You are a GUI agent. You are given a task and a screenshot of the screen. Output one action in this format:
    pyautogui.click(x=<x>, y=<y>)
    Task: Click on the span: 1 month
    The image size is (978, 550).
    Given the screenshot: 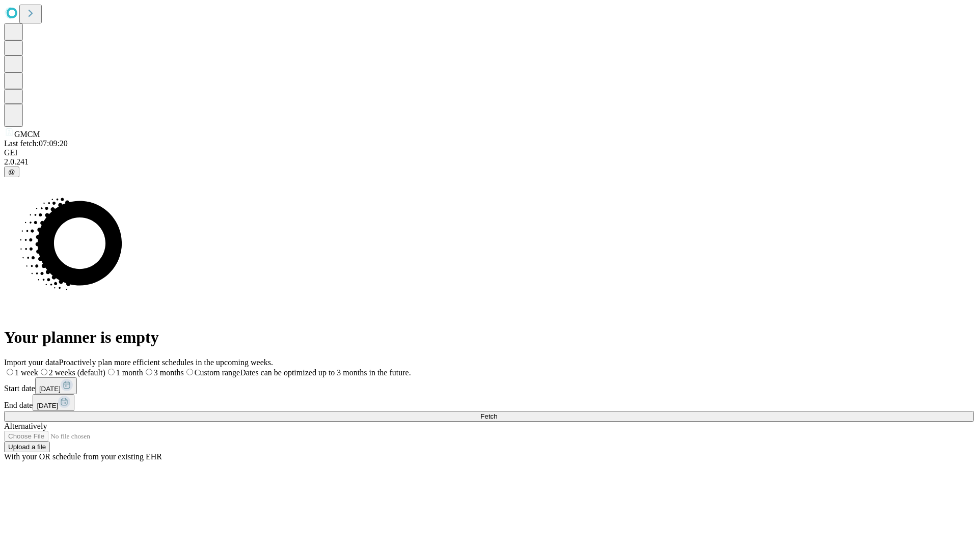 What is the action you would take?
    pyautogui.click(x=129, y=372)
    